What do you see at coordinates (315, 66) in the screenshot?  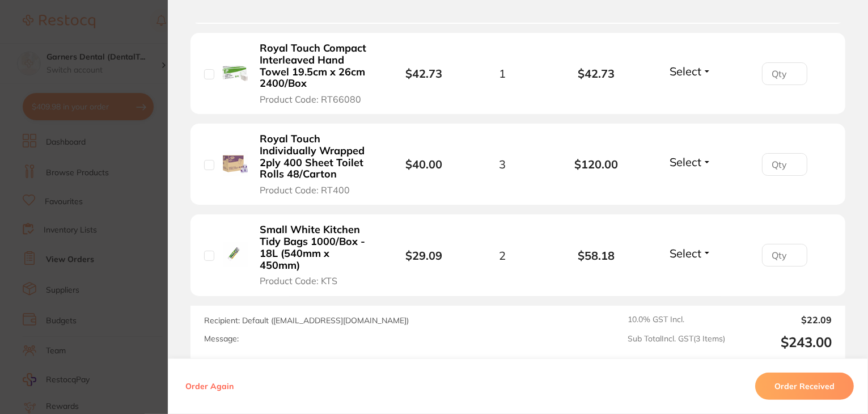 I see `b: Royal Touch Compact Interleaved Hand Towel 19.5cm x 26cm 2400/Box` at bounding box center [315, 66].